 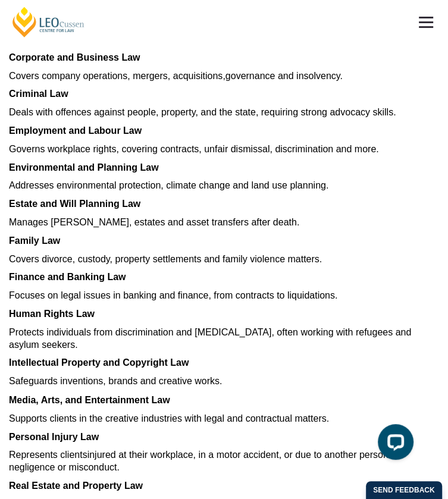 I want to click on span: Human Rights Law, so click(x=52, y=314).